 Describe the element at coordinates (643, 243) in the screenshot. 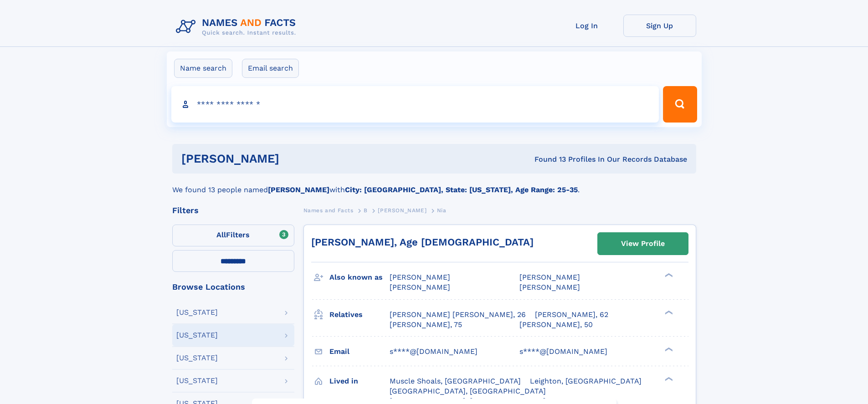

I see `a: View Profile` at that location.